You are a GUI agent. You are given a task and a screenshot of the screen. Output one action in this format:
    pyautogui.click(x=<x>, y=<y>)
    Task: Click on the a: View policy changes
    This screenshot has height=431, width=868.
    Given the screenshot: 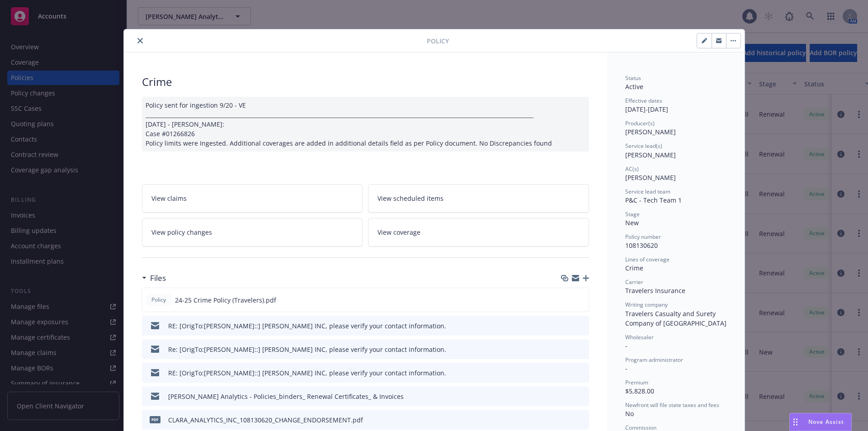 What is the action you would take?
    pyautogui.click(x=252, y=232)
    